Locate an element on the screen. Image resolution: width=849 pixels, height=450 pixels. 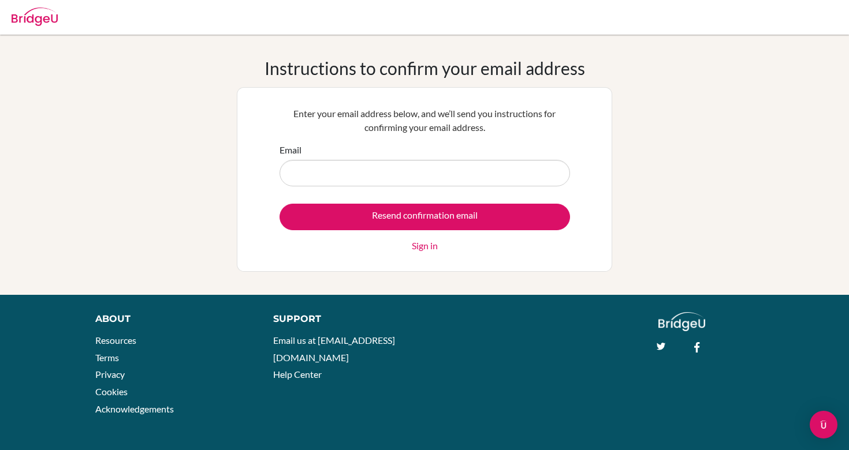
div: Support is located at coordinates (343, 319).